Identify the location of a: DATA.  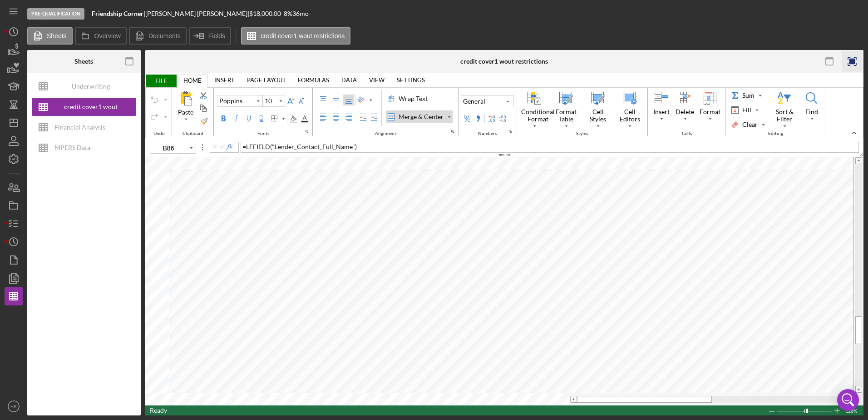
(349, 80).